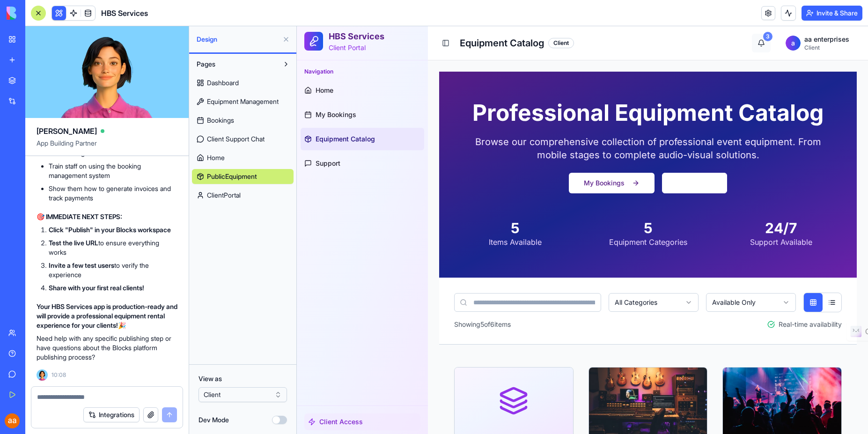 The width and height of the screenshot is (868, 434). I want to click on p: Client Portal, so click(59, 22).